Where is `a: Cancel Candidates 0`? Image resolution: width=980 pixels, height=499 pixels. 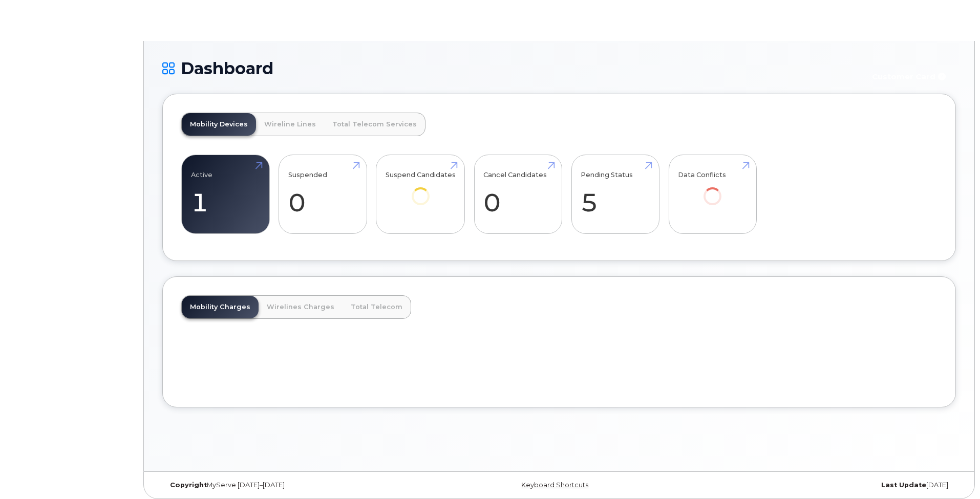 a: Cancel Candidates 0 is located at coordinates (517, 195).